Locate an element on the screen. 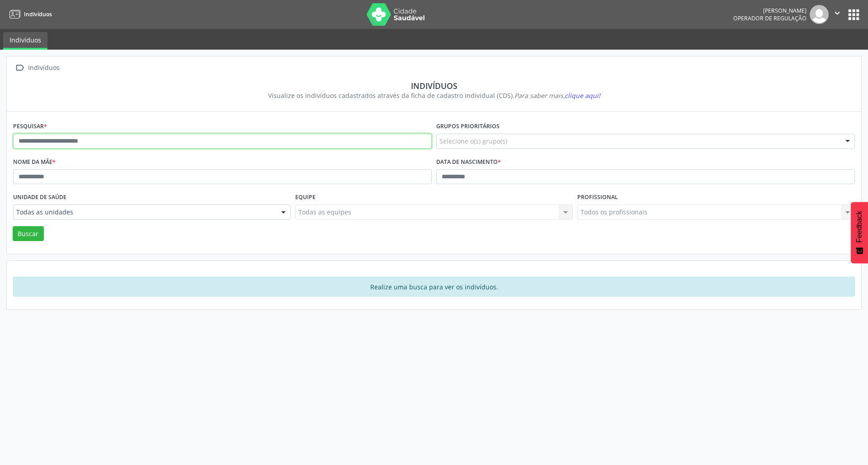 The width and height of the screenshot is (868, 465). span: Todas as unidades is located at coordinates (144, 212).